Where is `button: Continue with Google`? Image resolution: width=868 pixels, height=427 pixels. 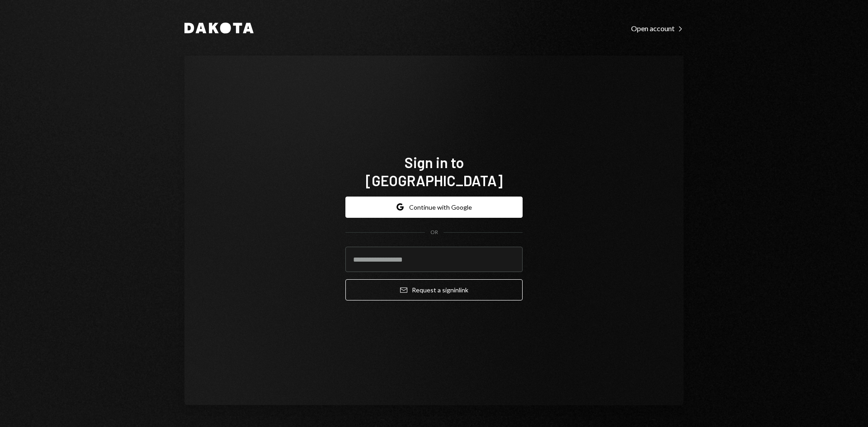
button: Continue with Google is located at coordinates (434, 207).